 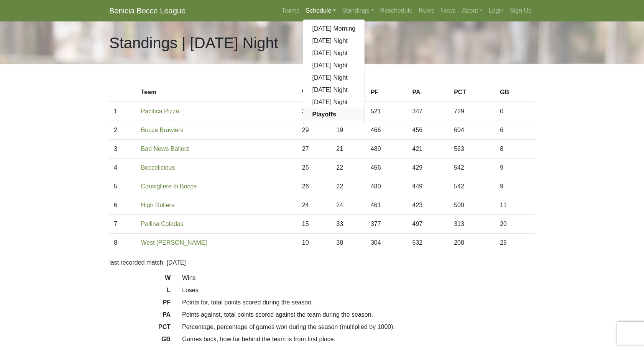 What do you see at coordinates (158, 167) in the screenshot?
I see `a: Boccelicious` at bounding box center [158, 167].